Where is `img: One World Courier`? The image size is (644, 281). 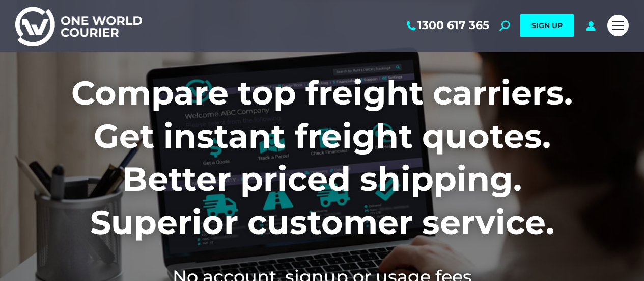
img: One World Courier is located at coordinates (78, 25).